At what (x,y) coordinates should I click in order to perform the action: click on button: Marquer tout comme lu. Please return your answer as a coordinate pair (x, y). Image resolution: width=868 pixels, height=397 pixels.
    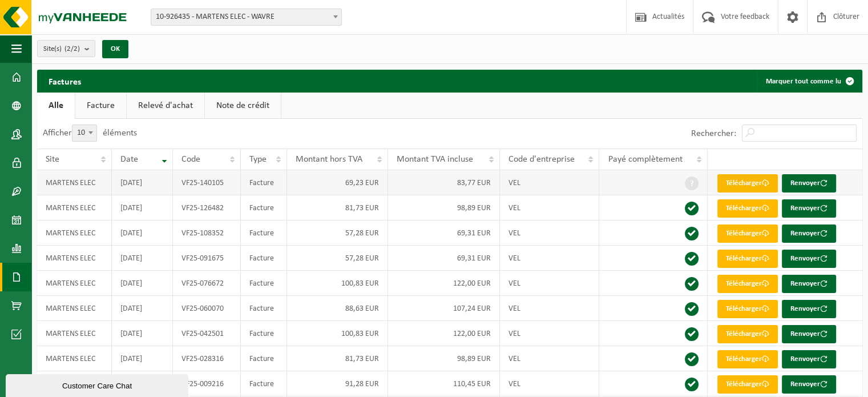
    Looking at the image, I should click on (808, 81).